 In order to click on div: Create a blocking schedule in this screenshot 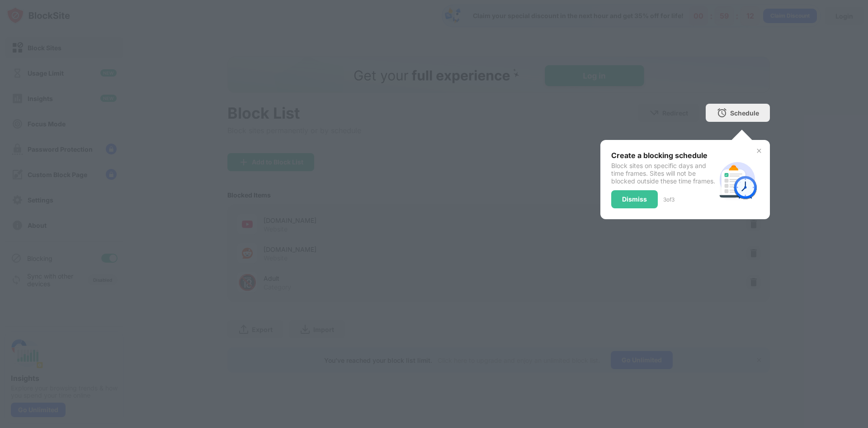, I will do `click(663, 155)`.